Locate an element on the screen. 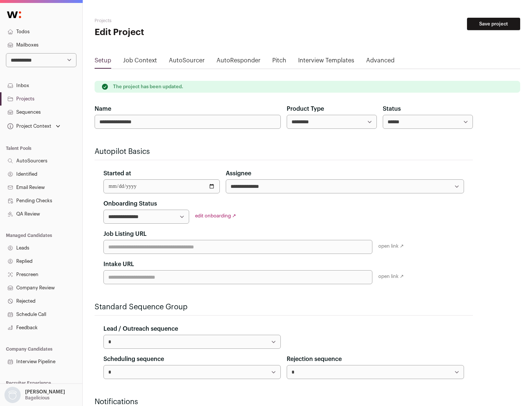  a: Setup is located at coordinates (103, 62).